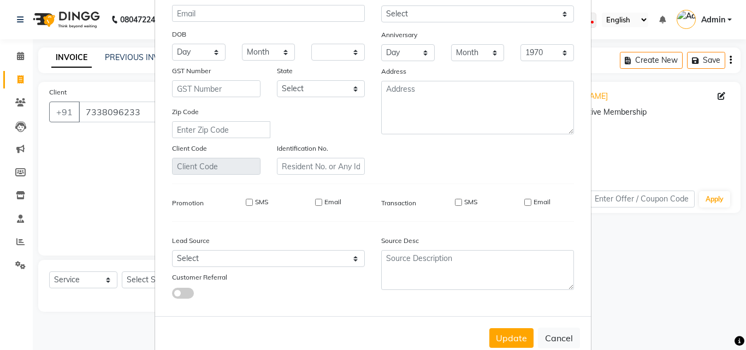  Describe the element at coordinates (179, 34) in the screenshot. I see `label: DOB` at that location.